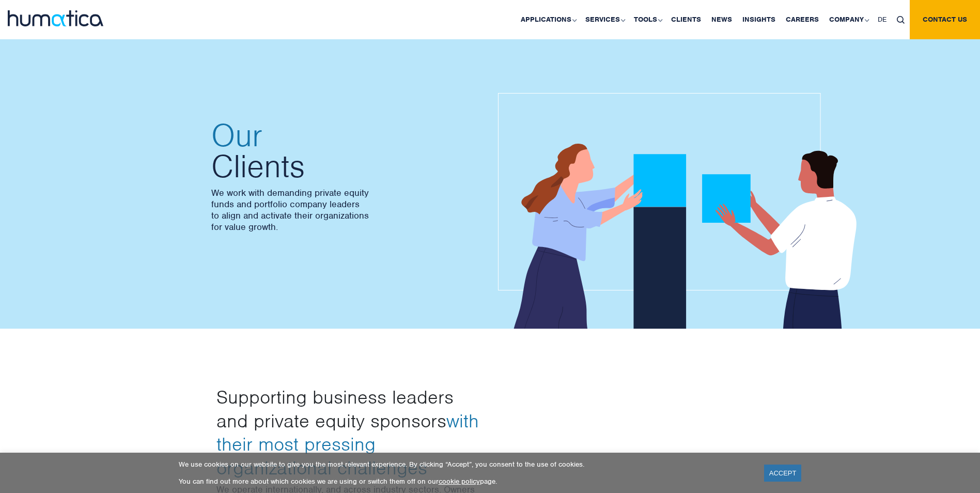 This screenshot has height=493, width=980. I want to click on img: logo, so click(55, 18).